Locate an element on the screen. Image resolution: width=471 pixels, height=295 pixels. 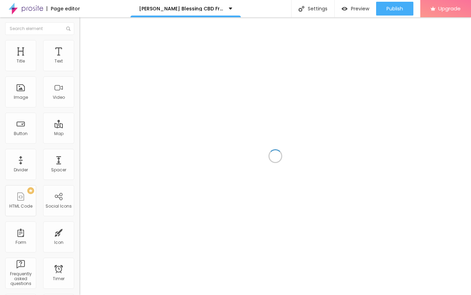
div: Social Icons is located at coordinates (59, 206).